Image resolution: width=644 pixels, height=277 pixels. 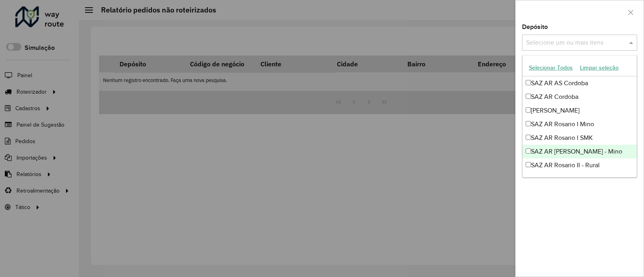 What do you see at coordinates (579, 97) in the screenshot?
I see `div: SAZ AR Cordoba` at bounding box center [579, 97].